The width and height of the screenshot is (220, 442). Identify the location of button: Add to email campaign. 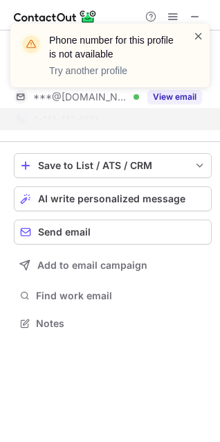
(113, 265).